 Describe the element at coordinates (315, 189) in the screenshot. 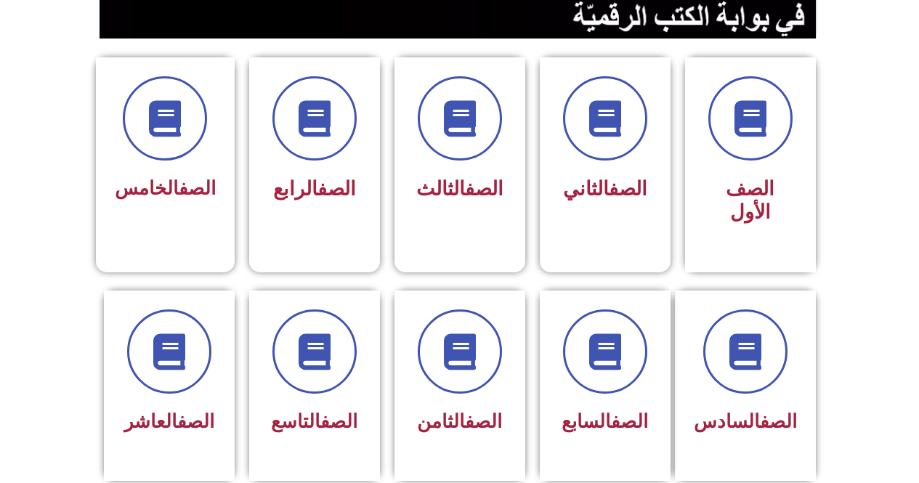

I see `span: الرابع` at that location.